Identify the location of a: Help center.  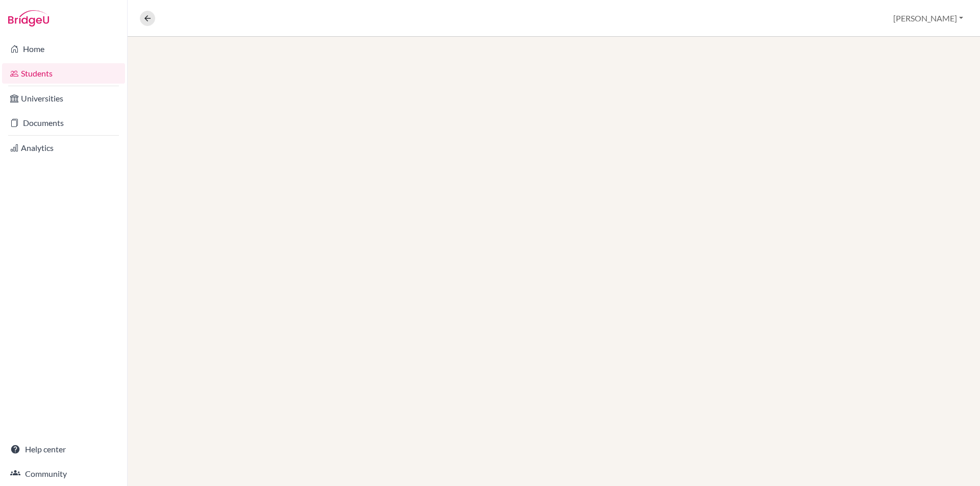
(63, 450).